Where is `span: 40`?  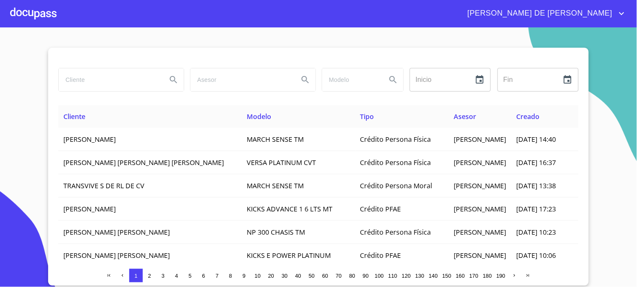 span: 40 is located at coordinates (298, 276).